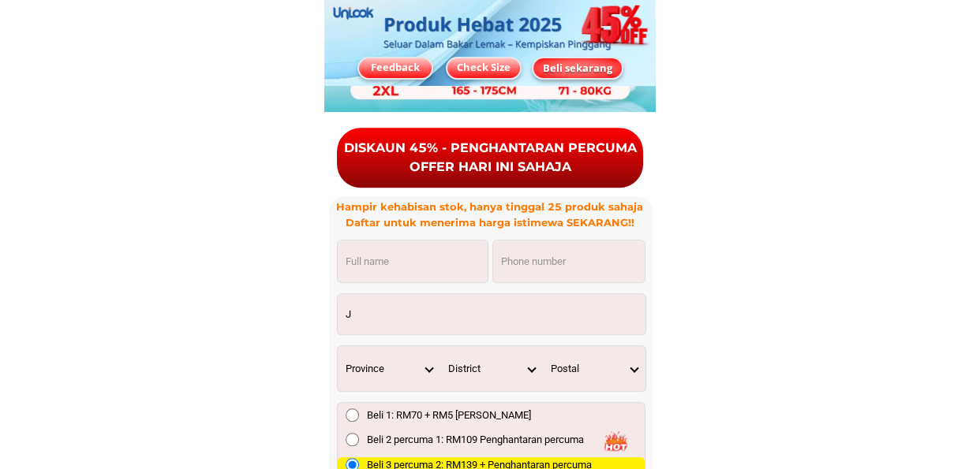 This screenshot has width=980, height=469. I want to click on div: Beli sekarang, so click(577, 67).